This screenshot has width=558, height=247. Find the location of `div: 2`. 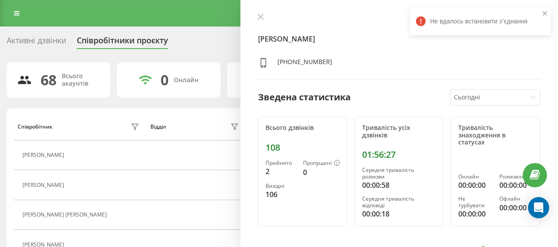

div: 2 is located at coordinates (281, 171).